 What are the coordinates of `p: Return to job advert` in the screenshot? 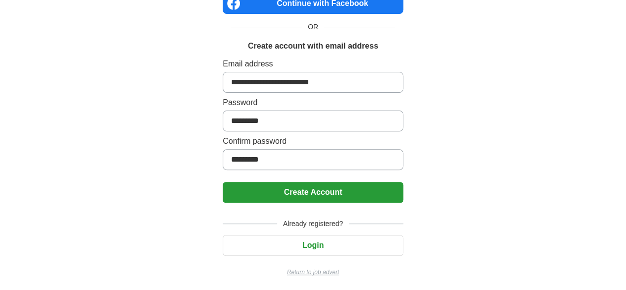 It's located at (313, 272).